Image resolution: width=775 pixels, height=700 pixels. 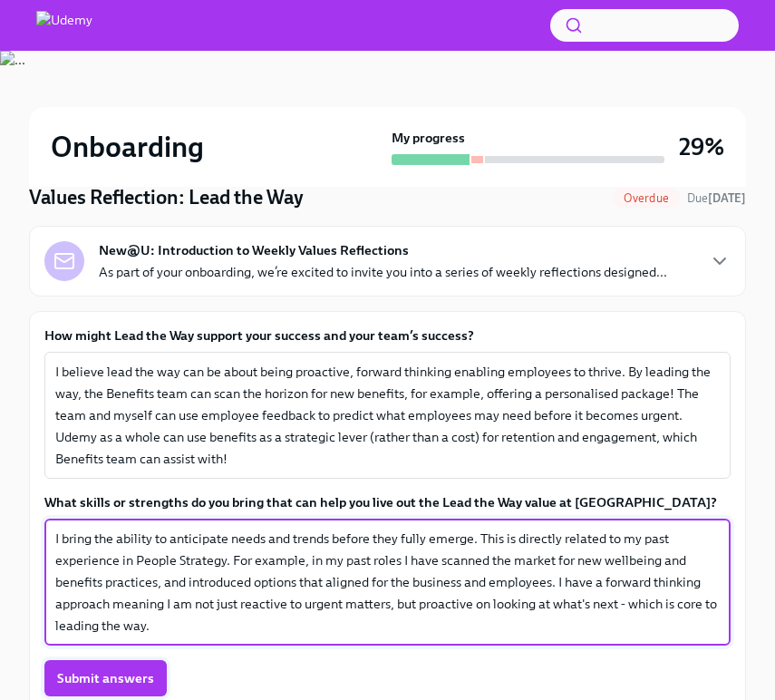 What do you see at coordinates (715, 197) in the screenshot?
I see `span: Due` at bounding box center [715, 197].